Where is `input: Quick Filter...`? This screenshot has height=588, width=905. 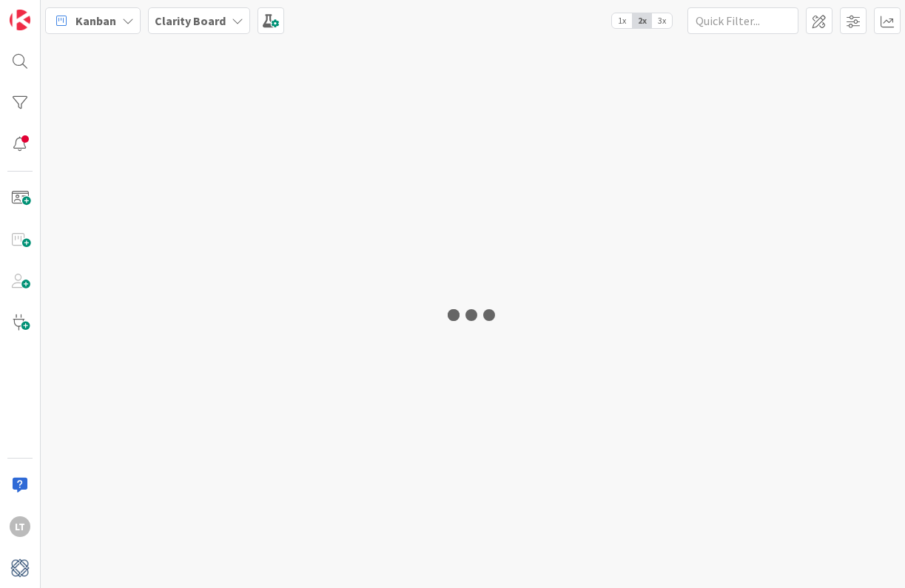 input: Quick Filter... is located at coordinates (743, 21).